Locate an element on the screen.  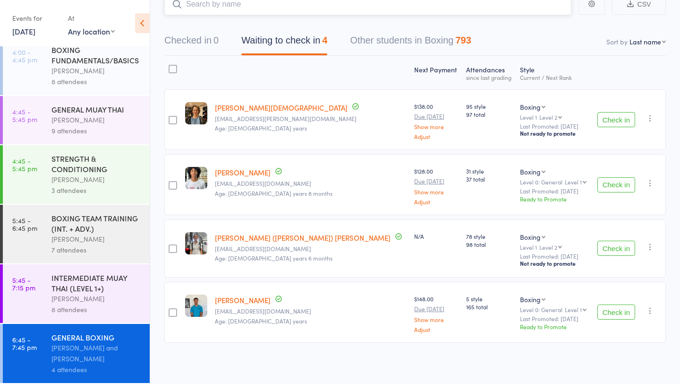
small: sashishrestha2004@hotmail.com is located at coordinates (311, 311).